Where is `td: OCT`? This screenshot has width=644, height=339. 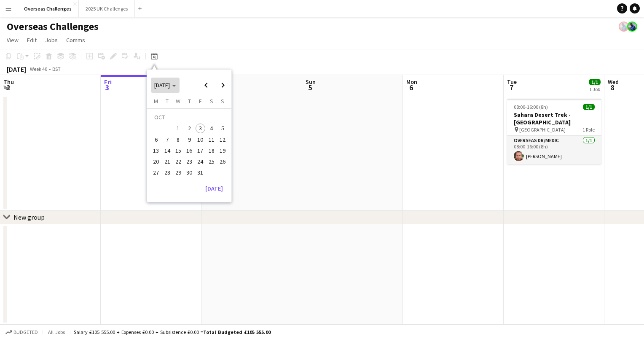
td: OCT is located at coordinates (189, 117).